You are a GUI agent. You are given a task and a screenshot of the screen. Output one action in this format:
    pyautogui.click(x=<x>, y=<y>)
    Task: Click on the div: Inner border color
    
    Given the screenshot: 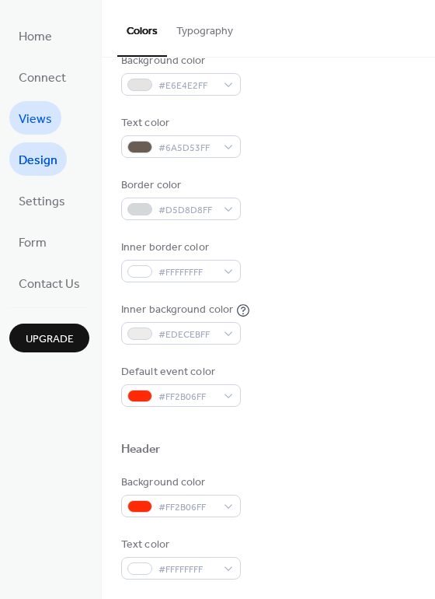 What is the action you would take?
    pyautogui.click(x=180, y=247)
    